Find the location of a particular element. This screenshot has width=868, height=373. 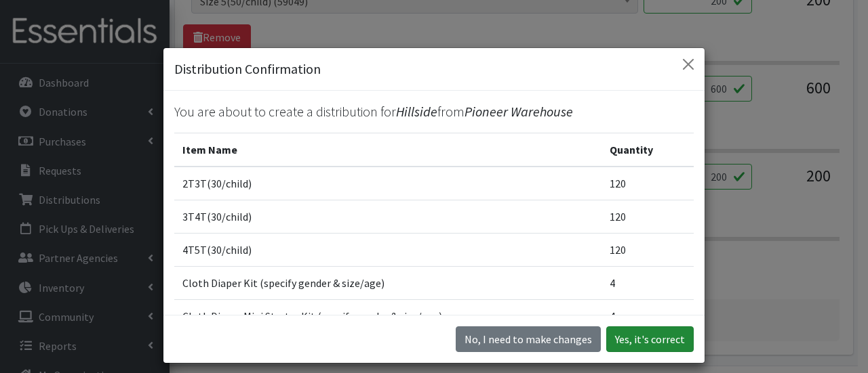

td: Cloth Diaper Kit (specify gender & size/age) is located at coordinates (388, 283).